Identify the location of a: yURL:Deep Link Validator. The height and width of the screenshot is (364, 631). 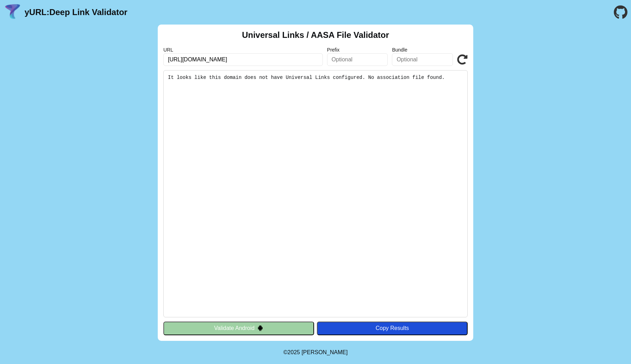
(76, 12).